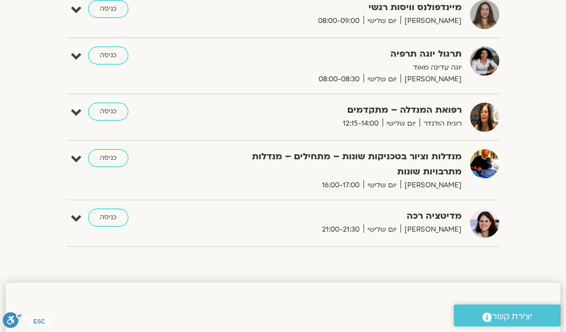 The image size is (566, 332). Describe the element at coordinates (341, 110) in the screenshot. I see `strong: רפואת המנדלה – מתקדמים` at that location.